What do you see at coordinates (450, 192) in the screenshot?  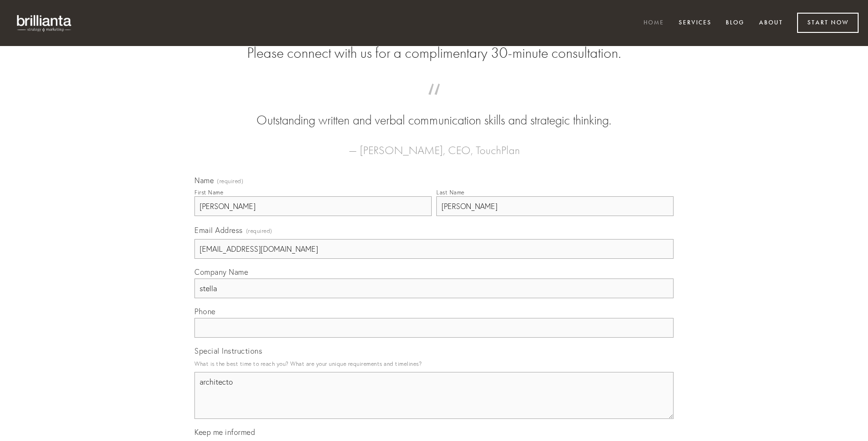 I see `div: Last Name` at bounding box center [450, 192].